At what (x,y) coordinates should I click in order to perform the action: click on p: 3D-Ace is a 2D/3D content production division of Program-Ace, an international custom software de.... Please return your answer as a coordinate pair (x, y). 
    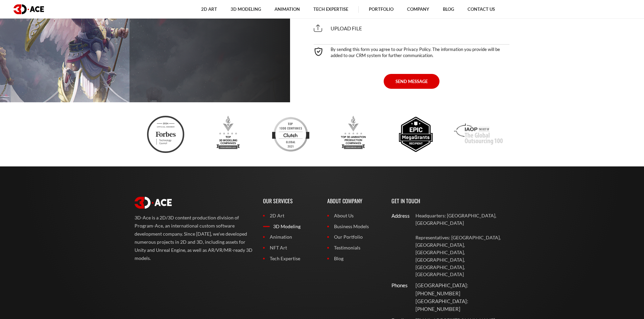
    Looking at the image, I should click on (194, 238).